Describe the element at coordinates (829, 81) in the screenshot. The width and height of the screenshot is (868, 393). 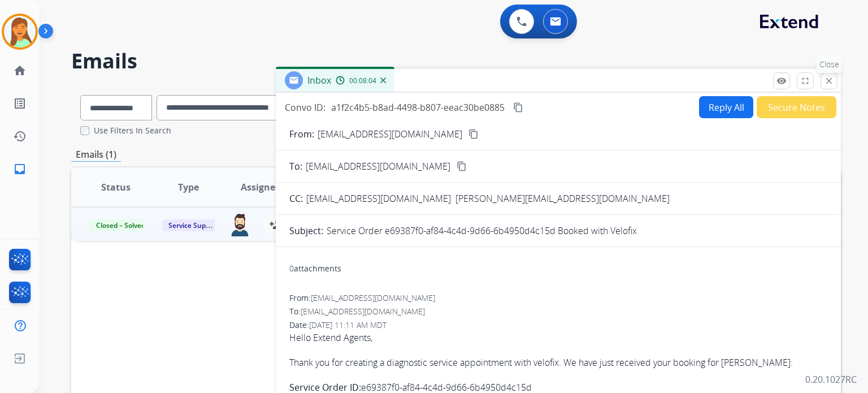
I see `mat-icon: close` at that location.